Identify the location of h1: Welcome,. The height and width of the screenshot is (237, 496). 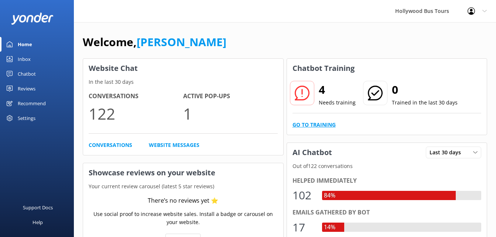
(154, 42).